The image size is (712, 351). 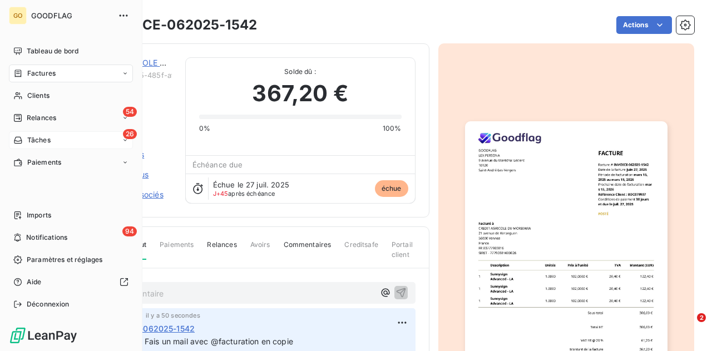 What do you see at coordinates (300, 72) in the screenshot?
I see `span: Solde dû :` at bounding box center [300, 72].